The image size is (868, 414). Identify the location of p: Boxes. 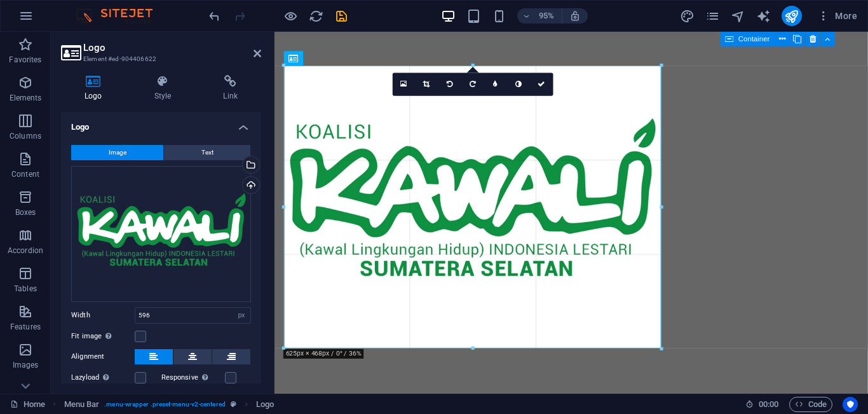
(25, 212).